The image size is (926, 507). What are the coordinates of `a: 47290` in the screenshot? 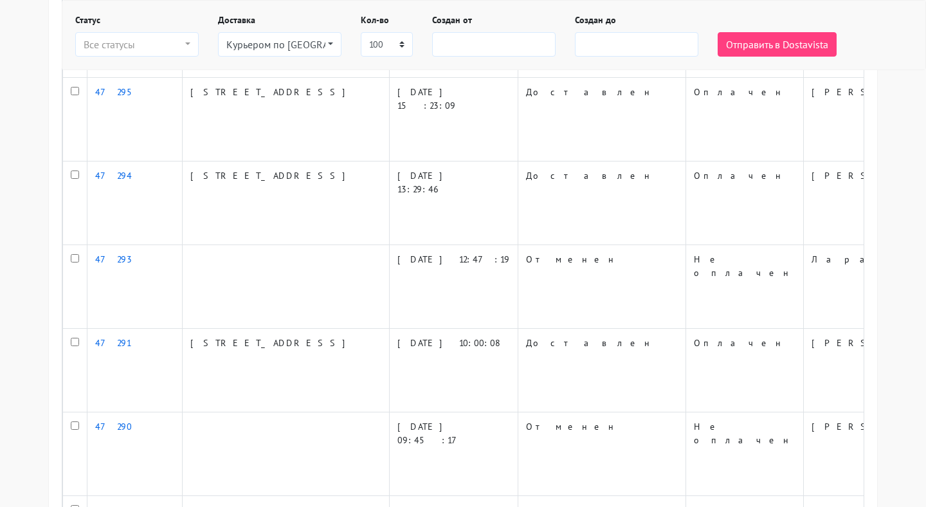 It's located at (113, 426).